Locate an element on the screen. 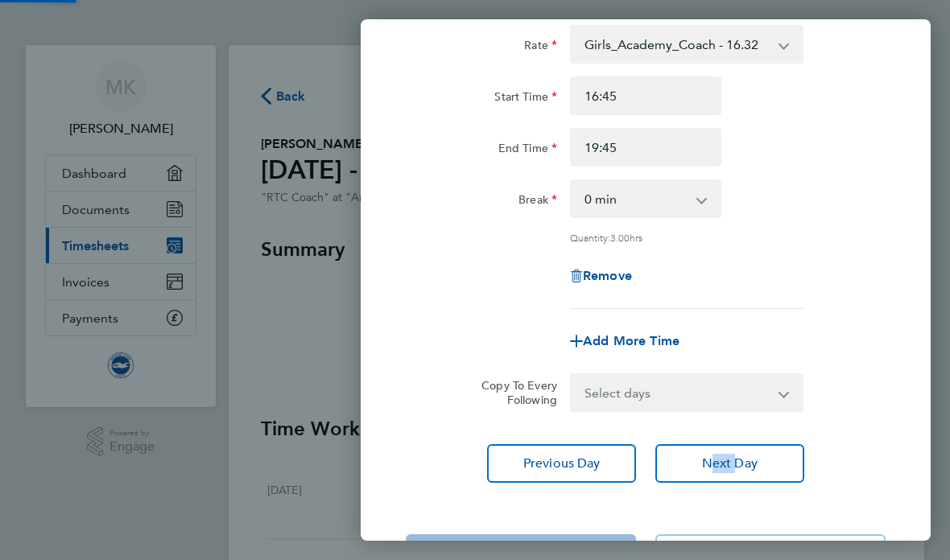 This screenshot has height=560, width=950. span: 3.00 is located at coordinates (620, 237).